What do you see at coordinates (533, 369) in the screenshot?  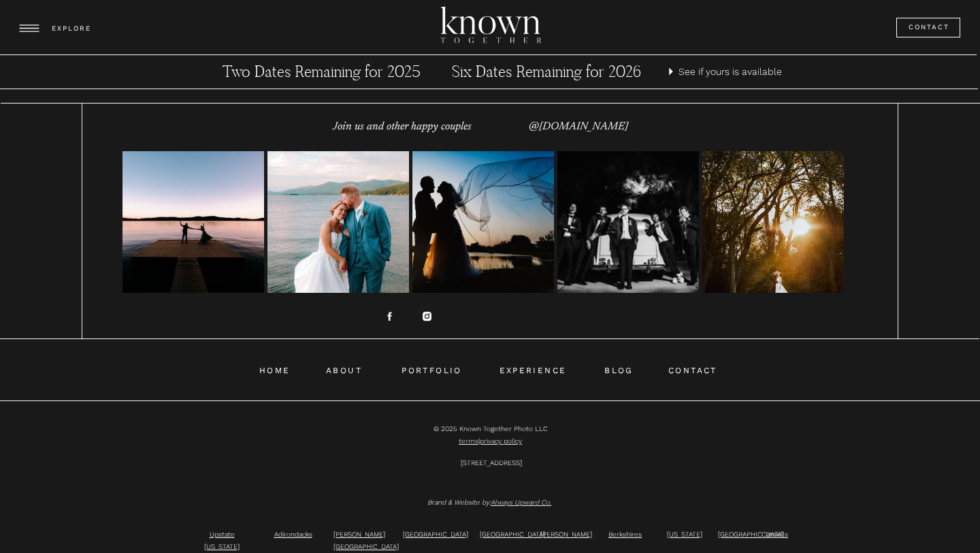 I see `a: EXPERIENCE` at bounding box center [533, 369].